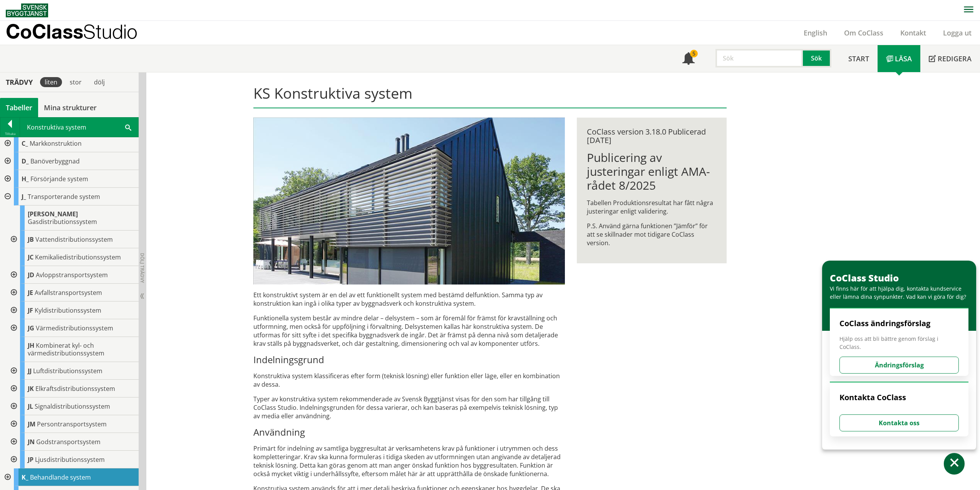  Describe the element at coordinates (78, 257) in the screenshot. I see `span: Kemikaliedistributionssystem` at that location.